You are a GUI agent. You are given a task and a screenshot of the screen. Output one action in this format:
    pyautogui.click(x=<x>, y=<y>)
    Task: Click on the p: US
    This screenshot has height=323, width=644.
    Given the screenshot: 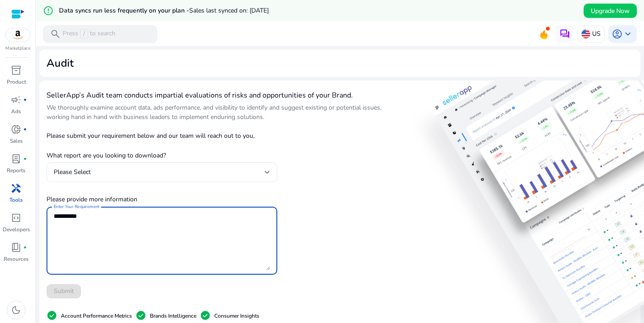 What is the action you would take?
    pyautogui.click(x=596, y=34)
    